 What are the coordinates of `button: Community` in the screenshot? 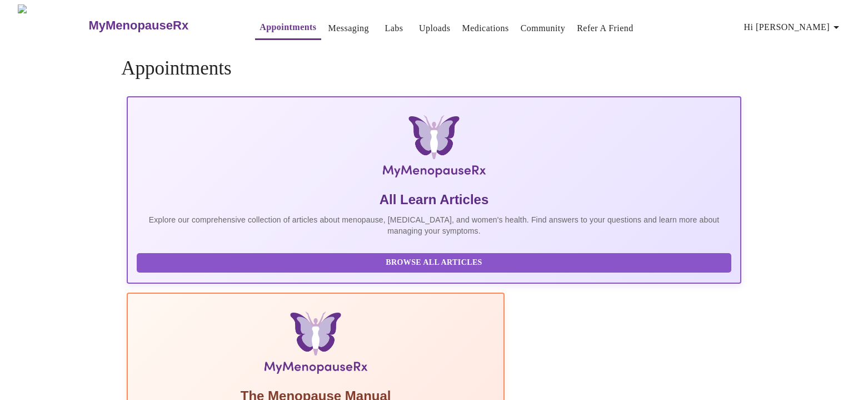 It's located at (543, 28).